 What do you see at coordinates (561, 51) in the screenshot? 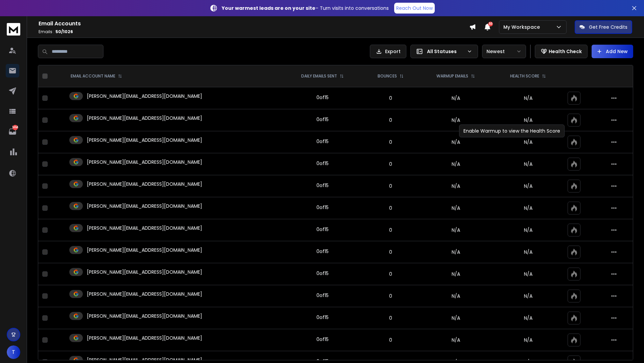
I see `button: Health Check` at bounding box center [561, 51].